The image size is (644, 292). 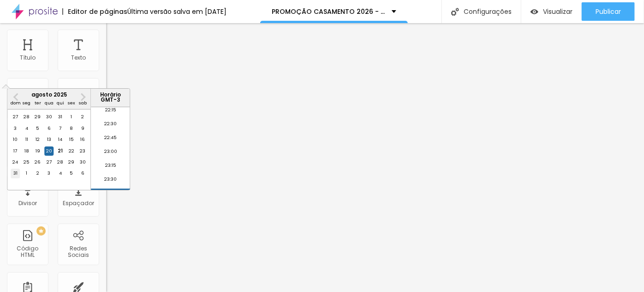 I want to click on li: 23:30, so click(x=110, y=182).